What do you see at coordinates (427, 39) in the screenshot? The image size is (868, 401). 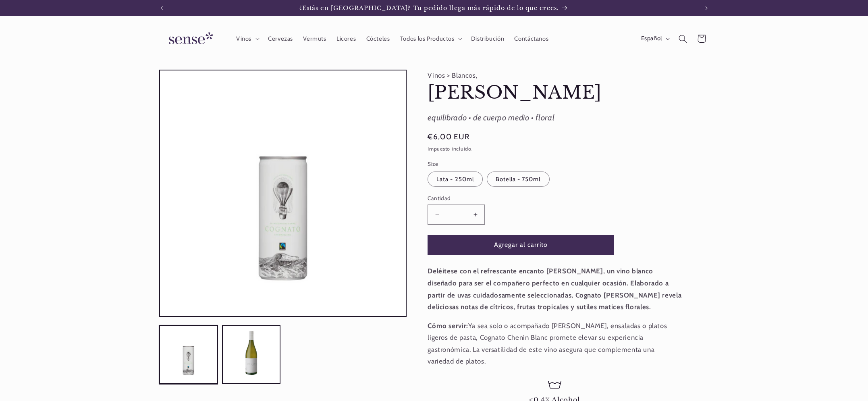 I see `span: Todos los Productos` at bounding box center [427, 39].